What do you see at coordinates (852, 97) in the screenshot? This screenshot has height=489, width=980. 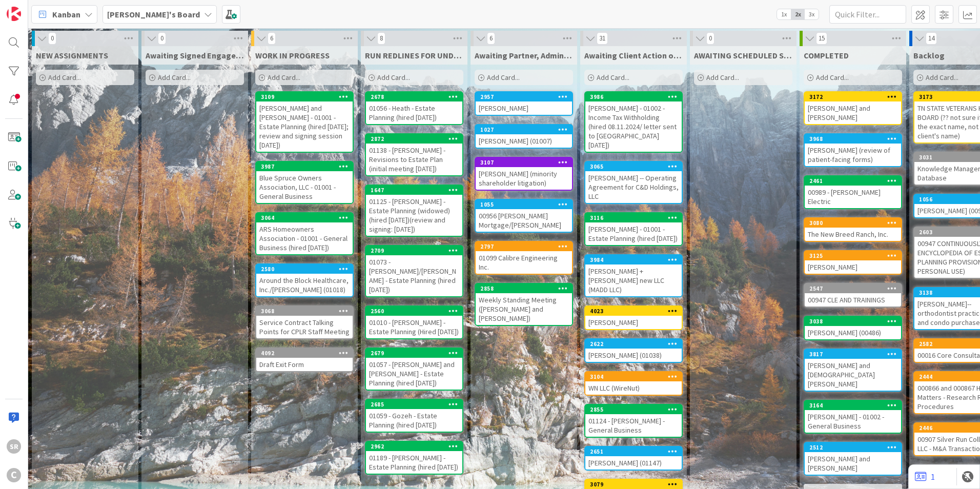 I see `div: 3172` at bounding box center [852, 97].